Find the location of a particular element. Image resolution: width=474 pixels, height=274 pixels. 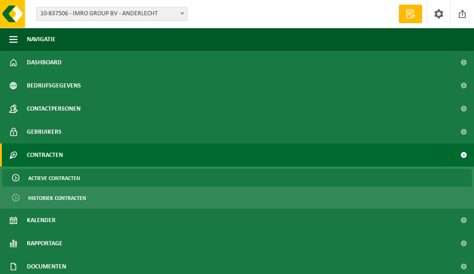

span: Rapportage is located at coordinates (44, 244).